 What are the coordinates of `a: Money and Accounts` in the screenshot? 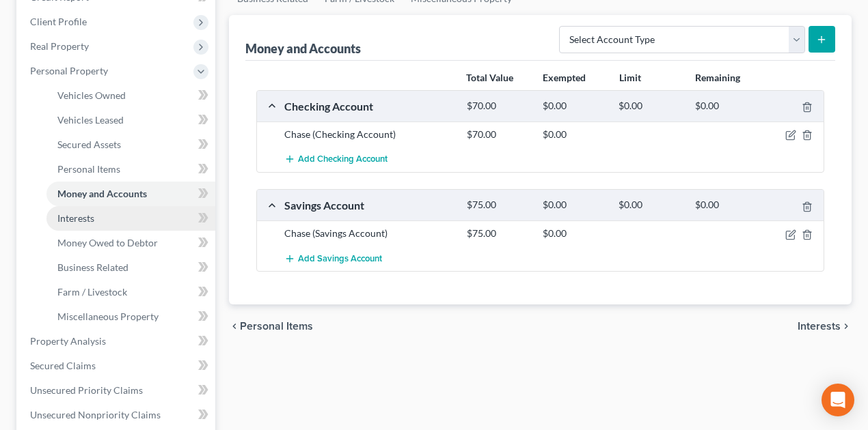 It's located at (131, 194).